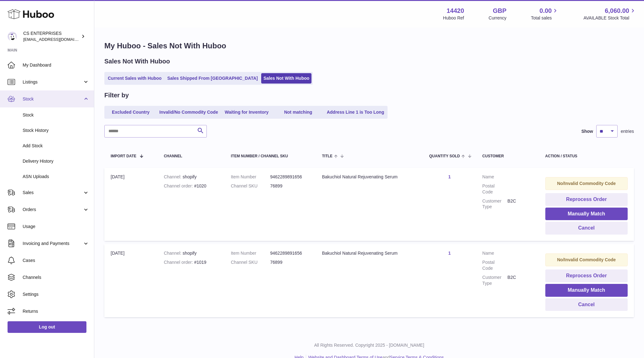  What do you see at coordinates (56, 277) in the screenshot?
I see `span: Channels` at bounding box center [56, 277].